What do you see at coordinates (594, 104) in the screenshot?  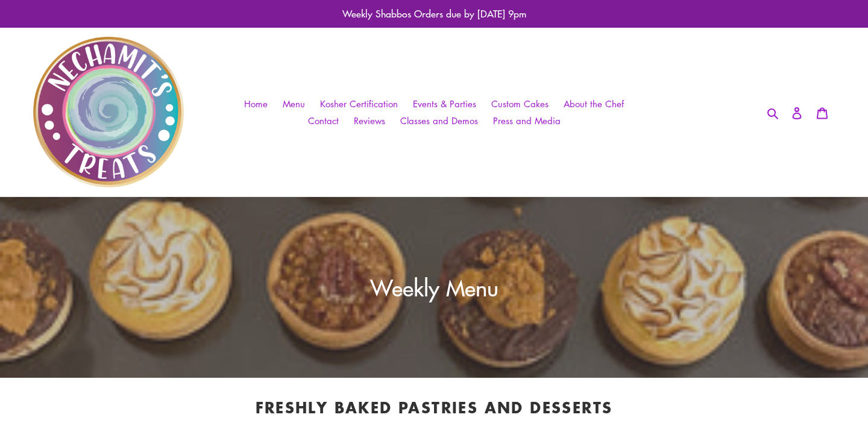 I see `span: About the Chef` at bounding box center [594, 104].